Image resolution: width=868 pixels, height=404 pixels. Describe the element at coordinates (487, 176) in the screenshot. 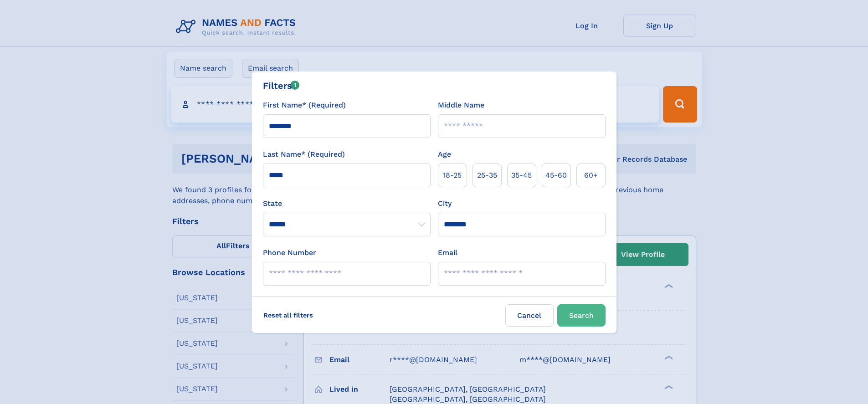

I see `span: 25‑35` at that location.